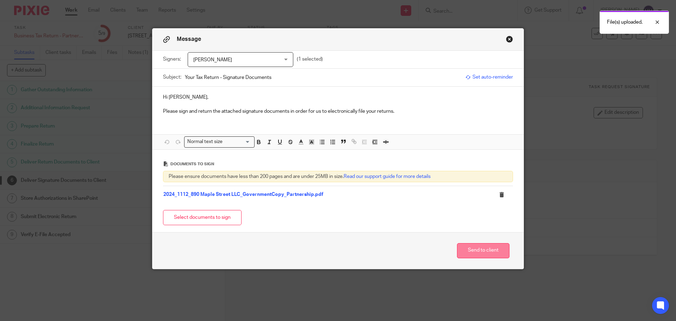  What do you see at coordinates (624, 22) in the screenshot?
I see `p: File(s) uploaded.` at bounding box center [624, 22].